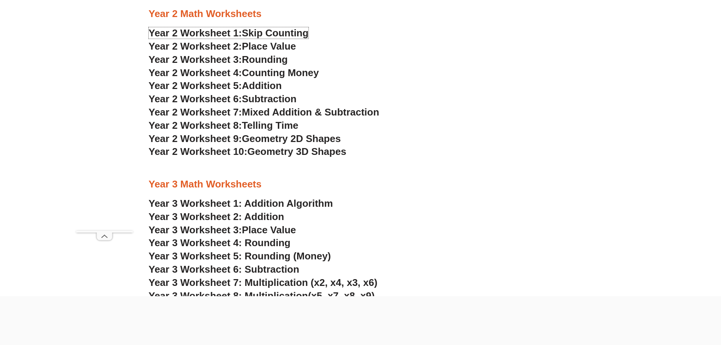 The image size is (721, 345). Describe the element at coordinates (195, 85) in the screenshot. I see `span: Year 2 Worksheet 5:` at that location.